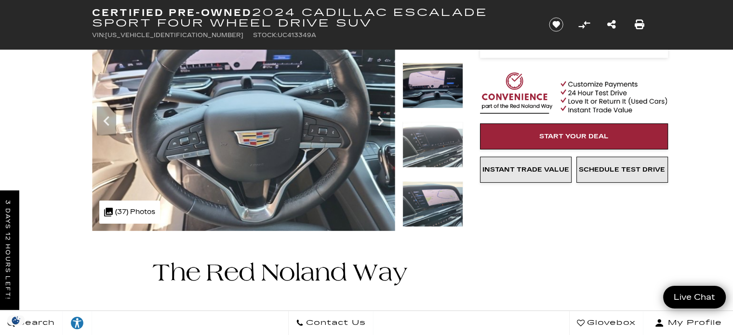 This screenshot has width=733, height=335. I want to click on img: Certified Used 2024 Argent Silver Metallic Cadillac Sport image 15, so click(433, 145).